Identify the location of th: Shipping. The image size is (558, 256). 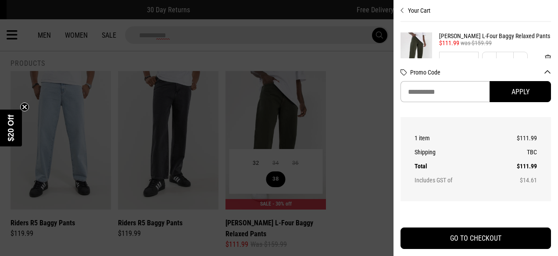
(454, 152).